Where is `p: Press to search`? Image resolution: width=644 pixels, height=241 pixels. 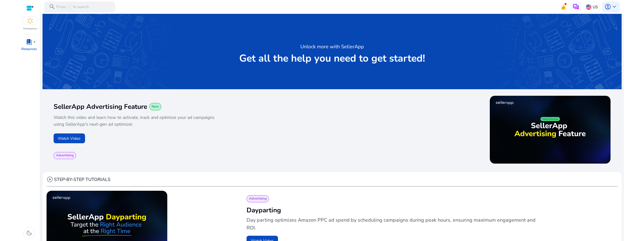
p: Press to search is located at coordinates (72, 7).